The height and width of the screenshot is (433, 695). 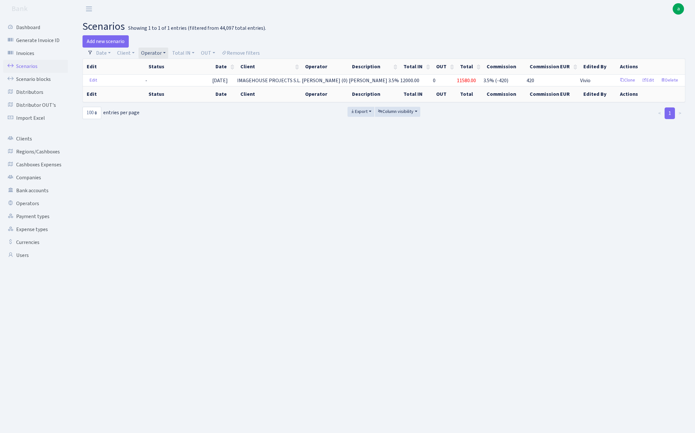 What do you see at coordinates (36, 165) in the screenshot?
I see `a: Cashboxes Expenses` at bounding box center [36, 165].